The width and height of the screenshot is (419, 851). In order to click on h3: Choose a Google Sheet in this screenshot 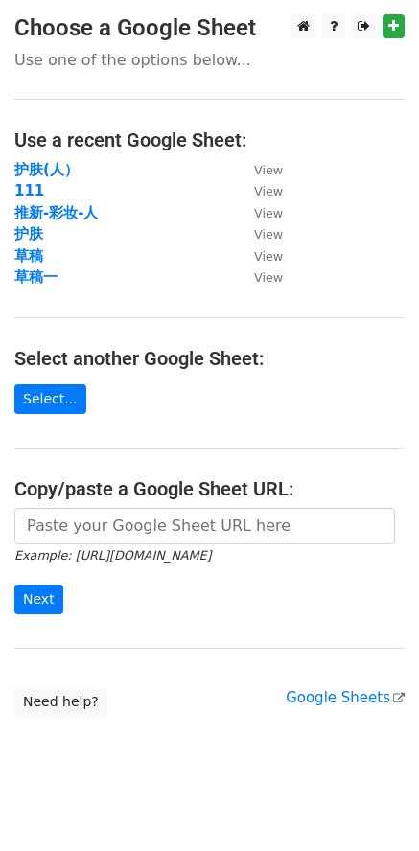, I will do `click(209, 28)`.